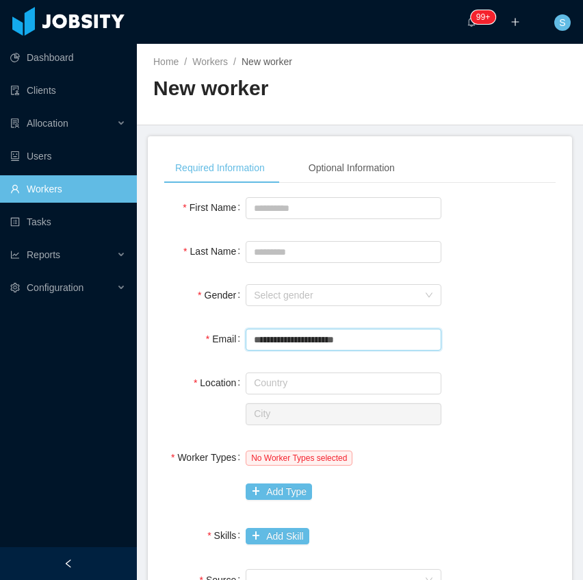 This screenshot has width=583, height=580. I want to click on span: No Worker Types selected, so click(299, 458).